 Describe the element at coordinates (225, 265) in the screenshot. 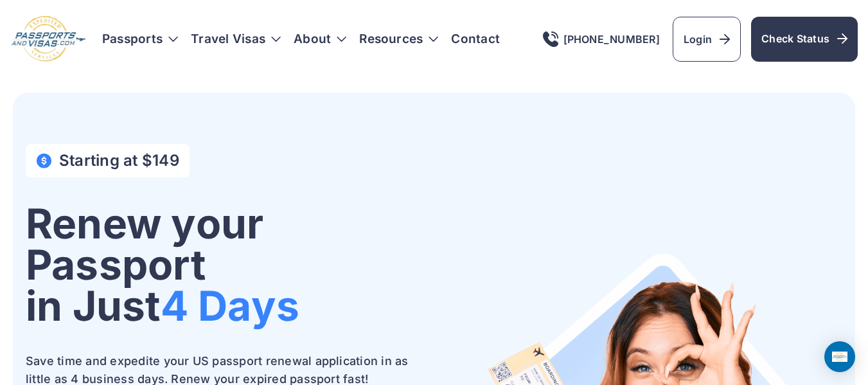

I see `h1: Renew your Passport in Just` at that location.